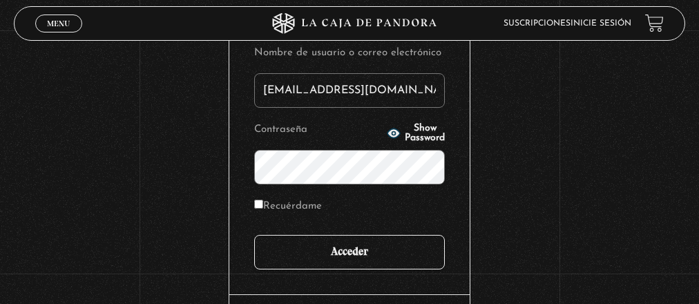 Image resolution: width=699 pixels, height=304 pixels. Describe the element at coordinates (58, 36) in the screenshot. I see `span: Cerrar` at that location.